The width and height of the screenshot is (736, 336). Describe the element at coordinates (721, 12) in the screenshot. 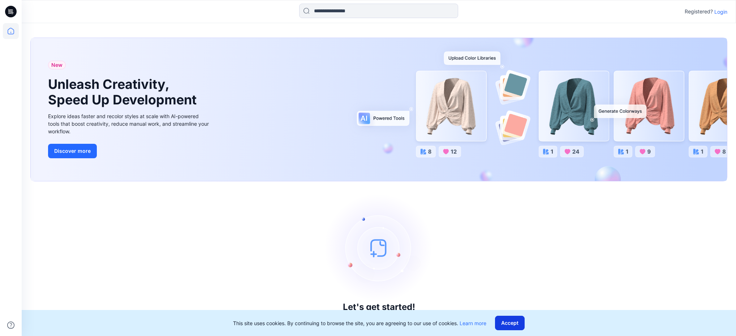

I see `p: Login` at that location.